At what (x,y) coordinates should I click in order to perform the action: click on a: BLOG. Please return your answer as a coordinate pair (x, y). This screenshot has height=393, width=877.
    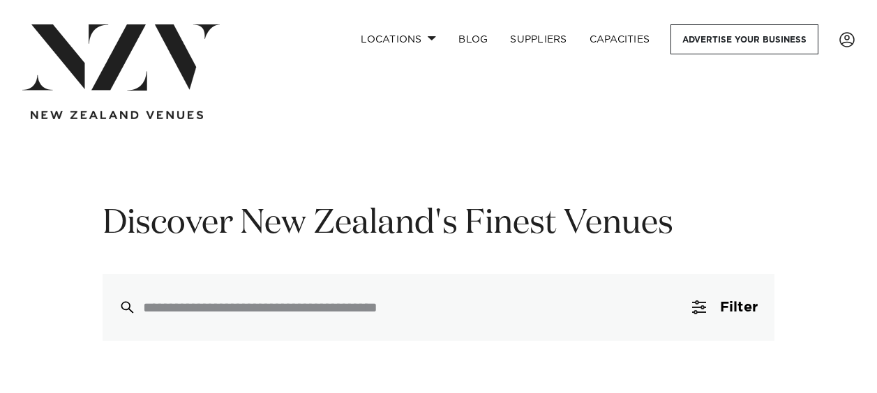
    Looking at the image, I should click on (473, 39).